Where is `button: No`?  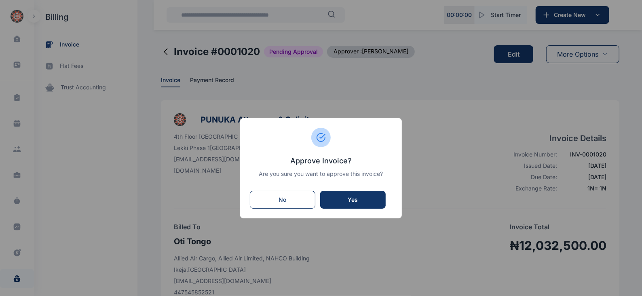
button: No is located at coordinates (283, 200).